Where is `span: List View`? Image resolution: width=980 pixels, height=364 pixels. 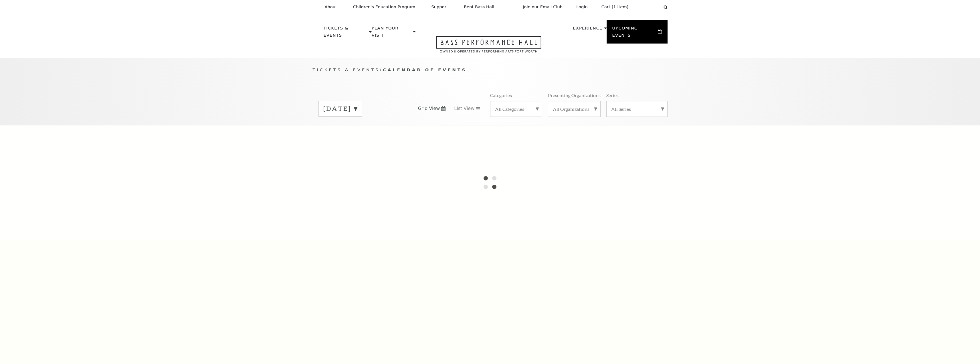 span: List View is located at coordinates (464, 109).